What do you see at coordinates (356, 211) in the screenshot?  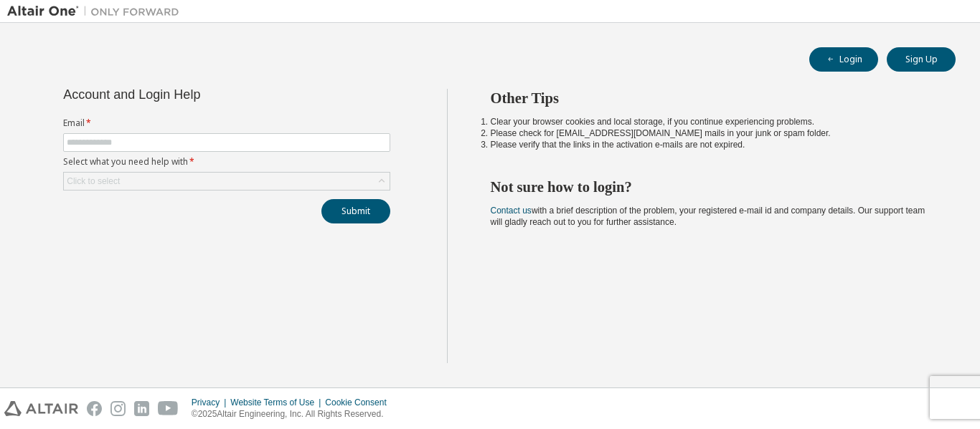 I see `button: Submit` at bounding box center [356, 211].